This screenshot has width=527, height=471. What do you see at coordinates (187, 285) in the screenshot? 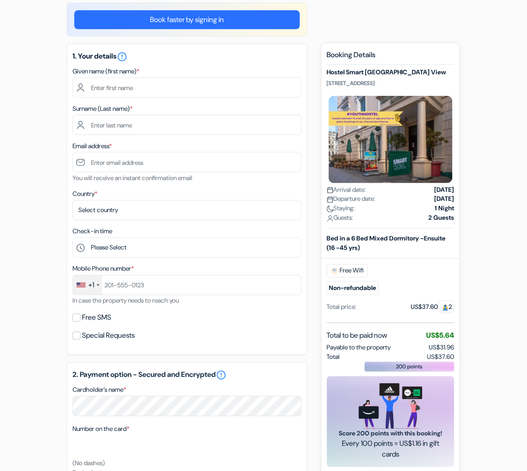
I see `input: 201-555-0123` at bounding box center [187, 285].